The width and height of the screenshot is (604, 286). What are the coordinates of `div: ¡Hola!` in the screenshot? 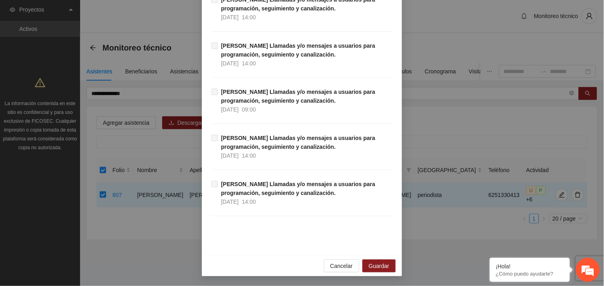 It's located at (530, 266).